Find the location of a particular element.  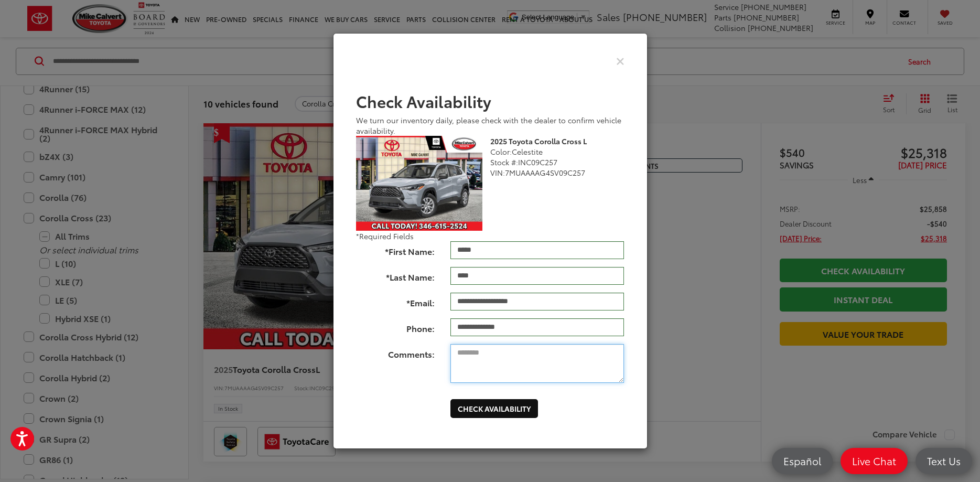

span: Stock #: is located at coordinates (504, 162).